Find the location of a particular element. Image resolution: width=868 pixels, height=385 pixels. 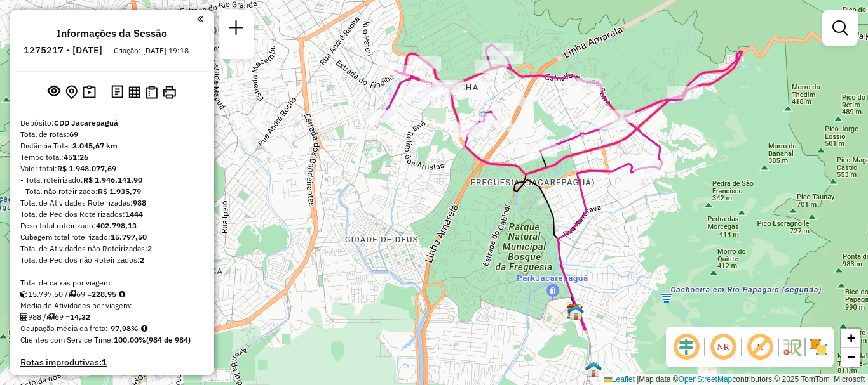

strong: (984 de 984) is located at coordinates (168, 339).